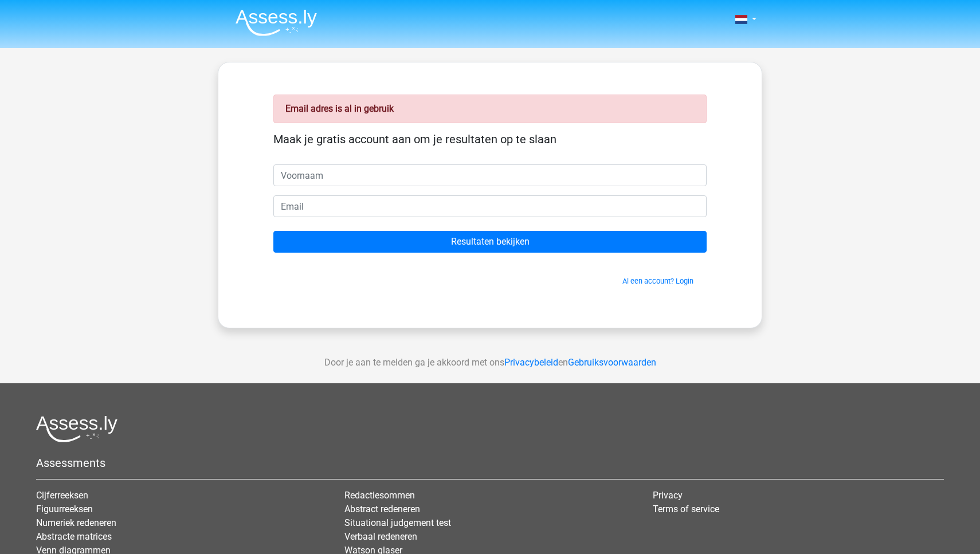  Describe the element at coordinates (490, 175) in the screenshot. I see `input: Voornaam` at that location.